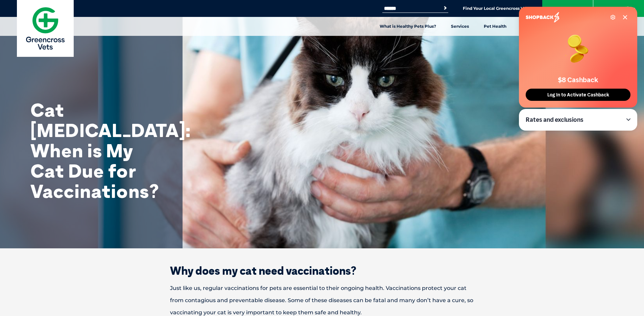 This screenshot has width=644, height=316. I want to click on a: Find Your Local Greencross Vet, so click(495, 8).